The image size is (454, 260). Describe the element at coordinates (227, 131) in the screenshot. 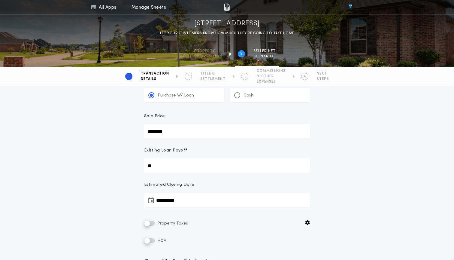

I see `input: Sale Price` at that location.